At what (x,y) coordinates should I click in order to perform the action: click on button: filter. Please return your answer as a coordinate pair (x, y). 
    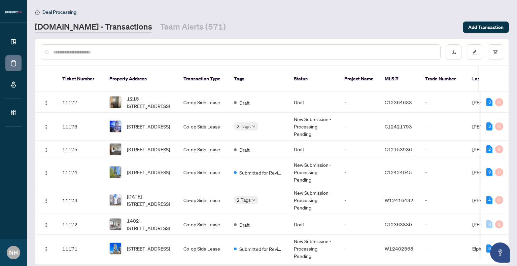
    Looking at the image, I should click on (496, 52).